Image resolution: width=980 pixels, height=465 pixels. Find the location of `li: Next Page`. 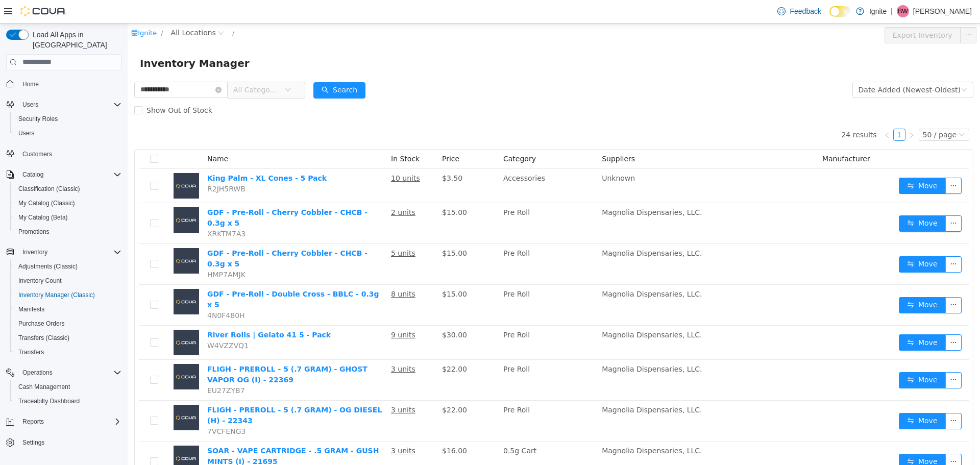

li: Next Page is located at coordinates (784, 111).